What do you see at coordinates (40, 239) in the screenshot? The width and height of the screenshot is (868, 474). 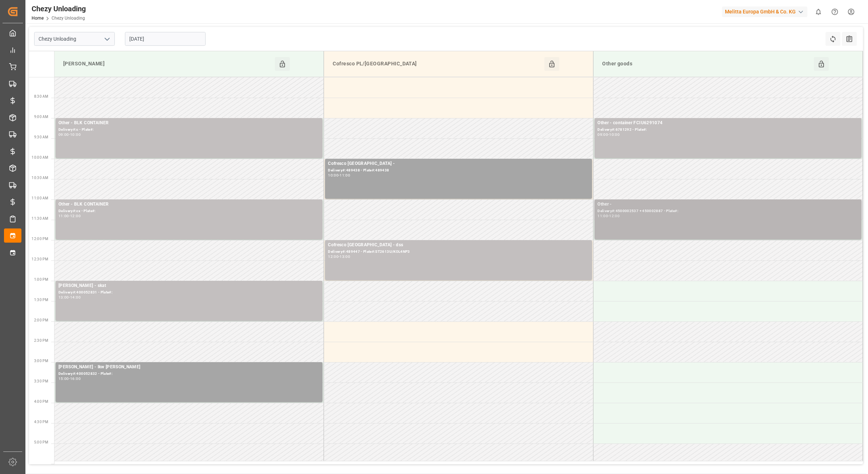 I see `span: 12:00 PM` at bounding box center [40, 239].